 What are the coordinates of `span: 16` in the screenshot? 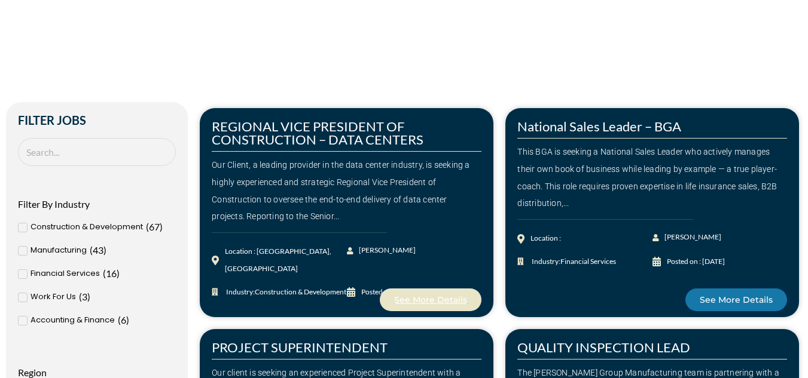 It's located at (111, 273).